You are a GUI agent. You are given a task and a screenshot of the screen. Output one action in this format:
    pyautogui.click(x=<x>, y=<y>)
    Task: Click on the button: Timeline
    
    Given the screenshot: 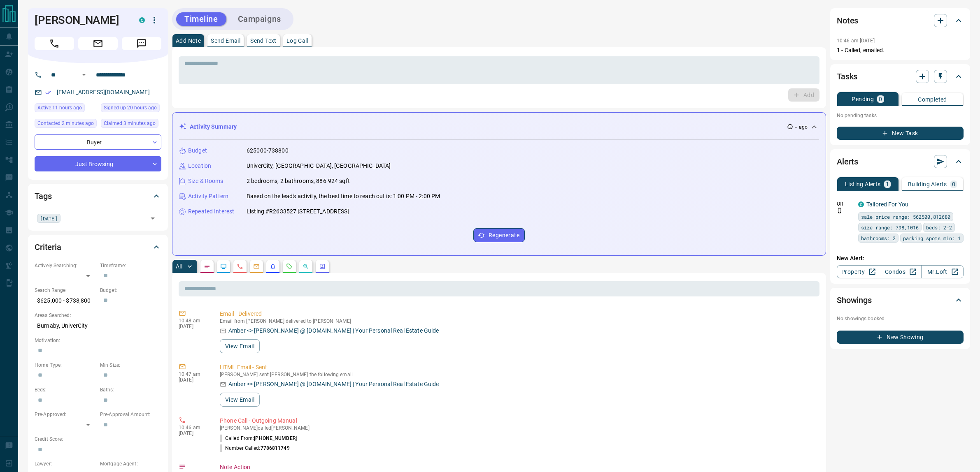 What is the action you would take?
    pyautogui.click(x=201, y=19)
    